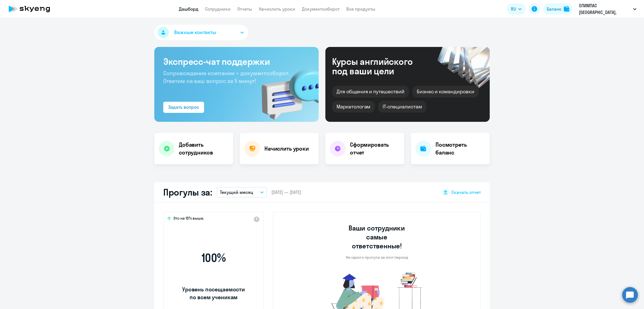  What do you see at coordinates (461, 148) in the screenshot?
I see `h4: Посмотреть баланс` at bounding box center [461, 148].